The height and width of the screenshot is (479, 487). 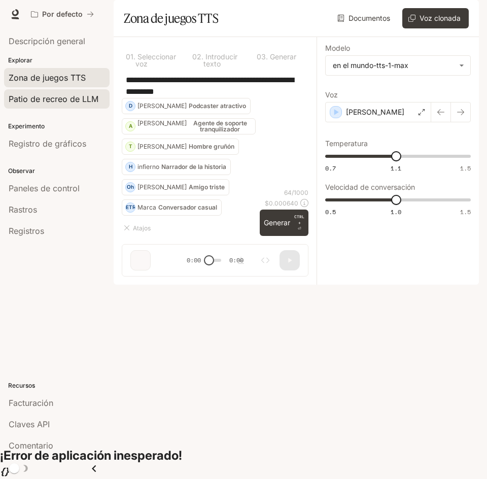 What do you see at coordinates (370, 187) in the screenshot?
I see `font: Velocidad de conversación` at bounding box center [370, 187].